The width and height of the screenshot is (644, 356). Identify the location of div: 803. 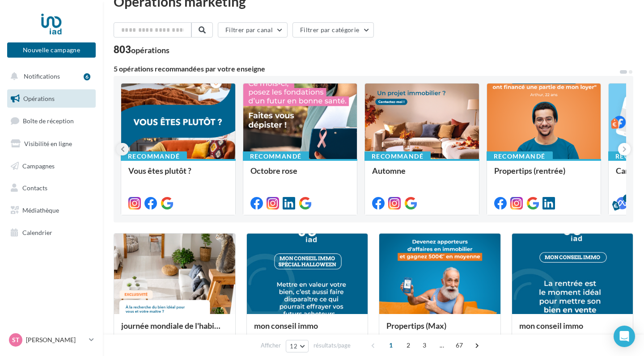
(142, 50).